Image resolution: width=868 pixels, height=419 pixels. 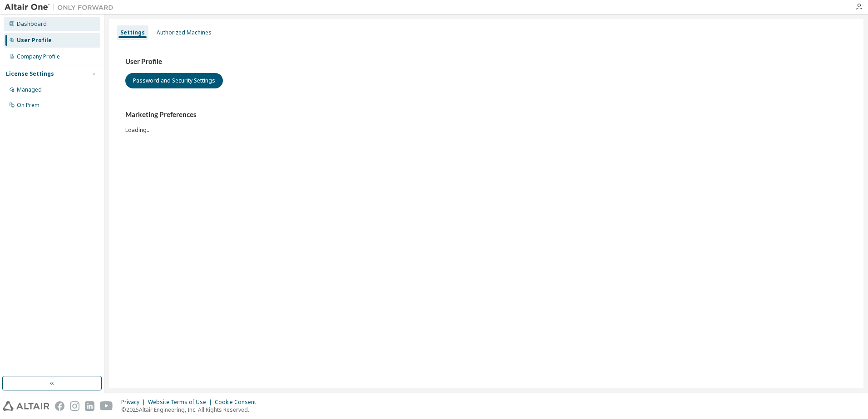 I want to click on div: License Settings, so click(x=30, y=74).